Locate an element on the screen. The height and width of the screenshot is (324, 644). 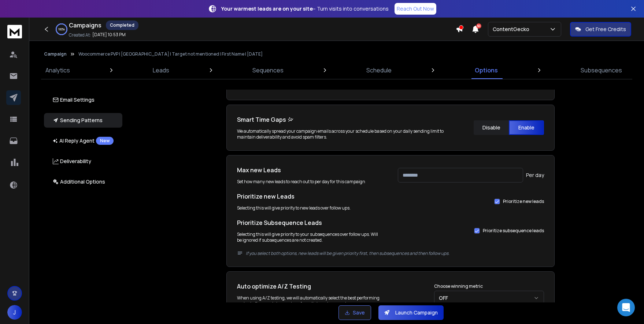
p: Reach Out Now is located at coordinates (415, 9).